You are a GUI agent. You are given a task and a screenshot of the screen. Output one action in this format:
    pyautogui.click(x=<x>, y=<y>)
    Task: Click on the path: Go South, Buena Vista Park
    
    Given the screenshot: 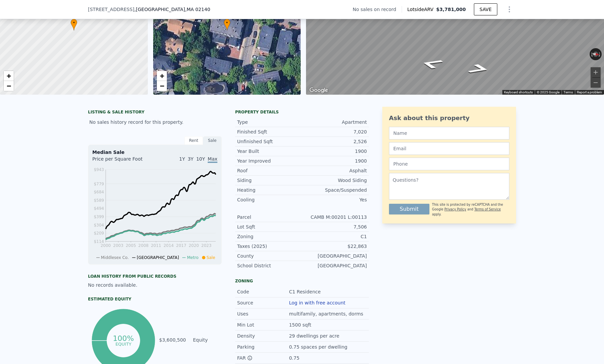 What is the action you would take?
    pyautogui.click(x=431, y=64)
    